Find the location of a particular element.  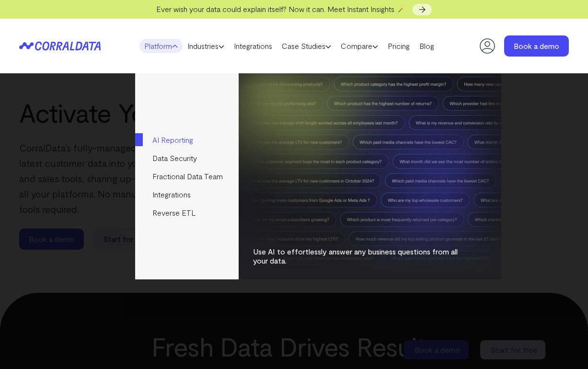

span: Ever wish your data could explain itself? Now it can. Meet Instant Insights 🪄 is located at coordinates (281, 8).